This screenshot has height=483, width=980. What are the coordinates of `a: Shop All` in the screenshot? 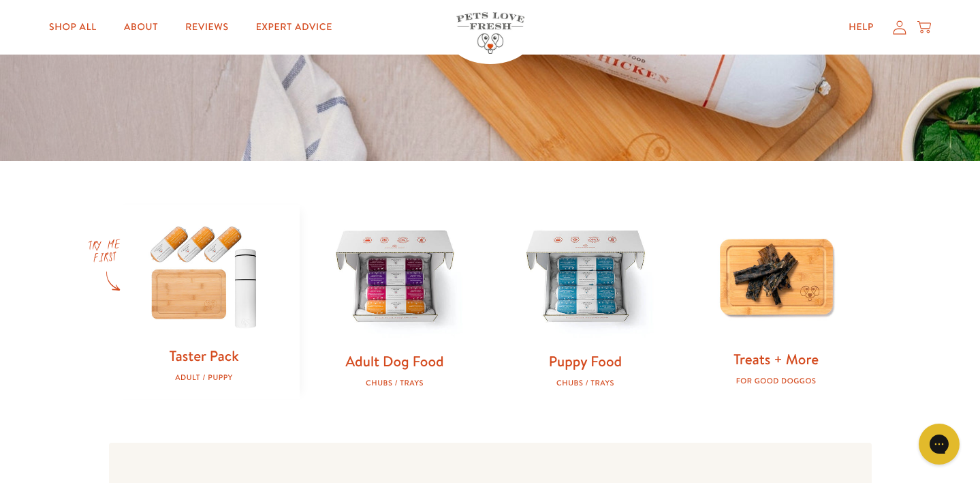 It's located at (73, 27).